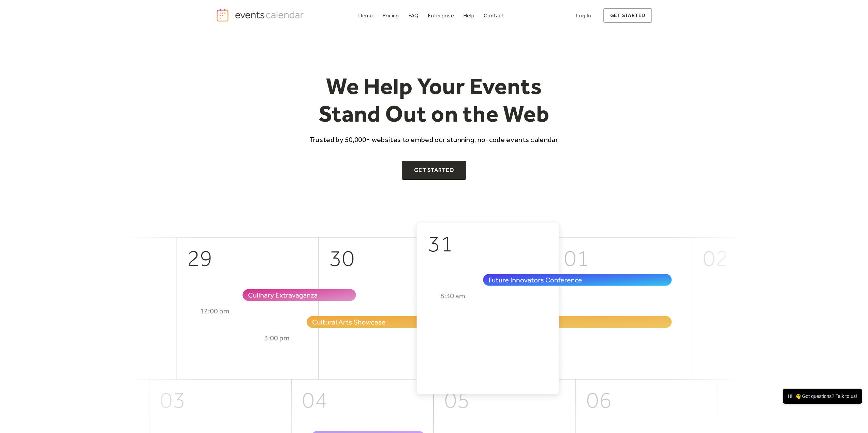 The image size is (868, 433). I want to click on a: Contact, so click(494, 15).